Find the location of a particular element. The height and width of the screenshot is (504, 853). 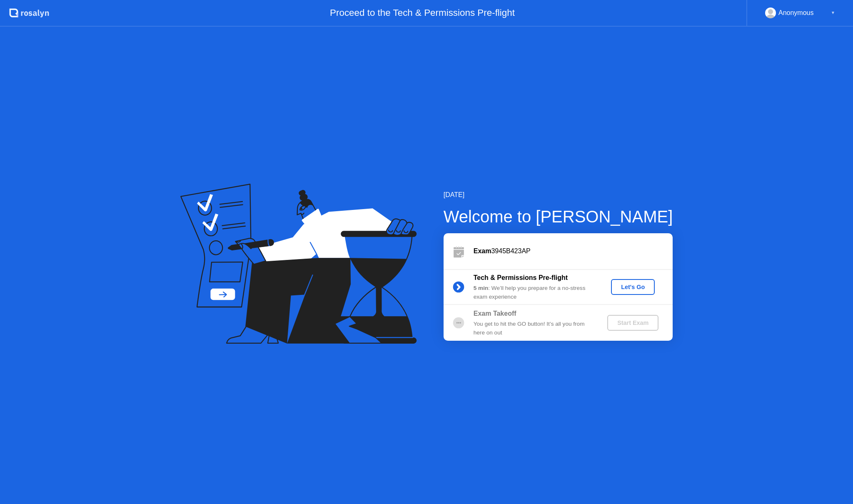

button: Start Exam is located at coordinates (633, 323).